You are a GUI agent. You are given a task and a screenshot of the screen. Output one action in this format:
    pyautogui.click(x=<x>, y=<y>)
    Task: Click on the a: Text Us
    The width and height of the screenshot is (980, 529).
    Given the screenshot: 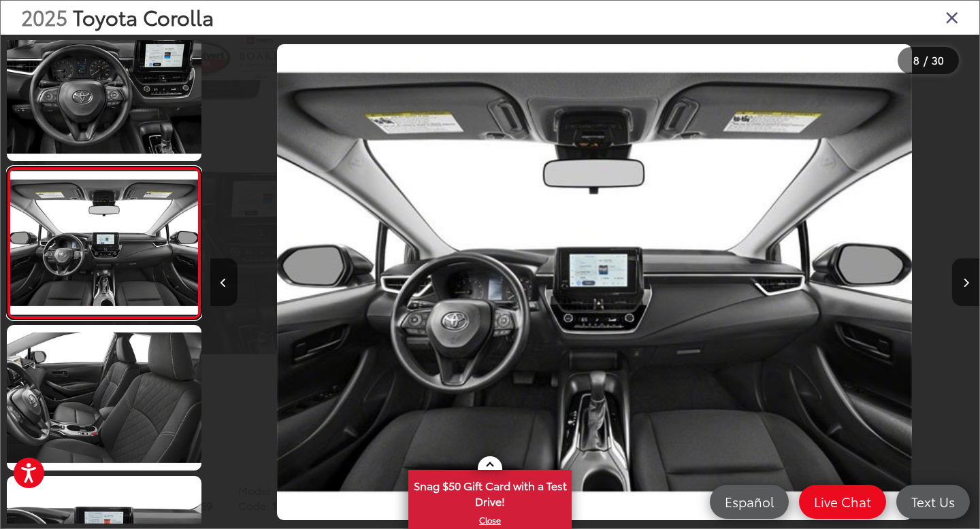 What is the action you would take?
    pyautogui.click(x=933, y=502)
    